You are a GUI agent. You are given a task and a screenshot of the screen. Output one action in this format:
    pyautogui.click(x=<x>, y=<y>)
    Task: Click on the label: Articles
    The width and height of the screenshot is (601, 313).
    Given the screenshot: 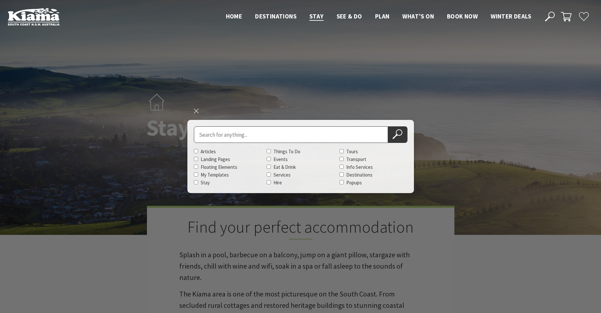 What is the action you would take?
    pyautogui.click(x=208, y=151)
    